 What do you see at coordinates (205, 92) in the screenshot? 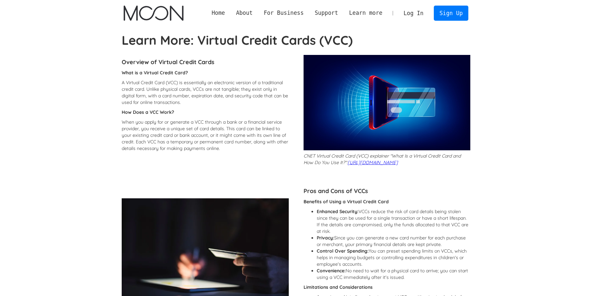
I see `p: A Virtual Credit Card (VCC) is essentially an electronic version of a traditional credit card. Un...` at bounding box center [205, 92].